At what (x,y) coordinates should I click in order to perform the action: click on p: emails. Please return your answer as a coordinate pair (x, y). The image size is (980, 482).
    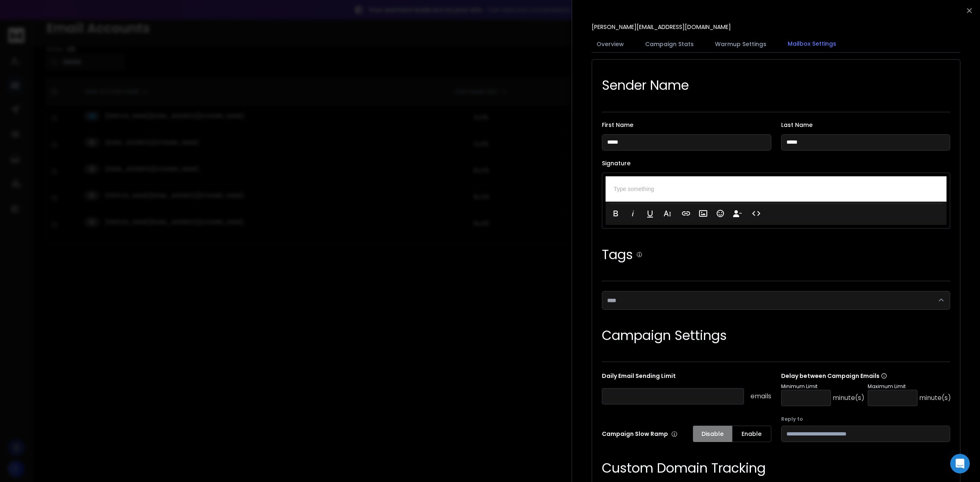
    Looking at the image, I should click on (761, 396).